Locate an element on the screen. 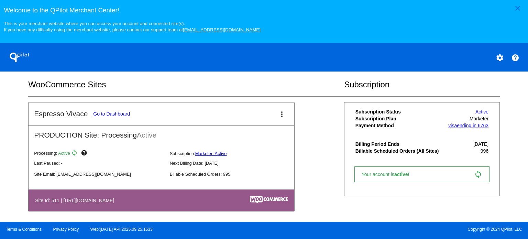 The width and height of the screenshot is (528, 239). a: Active is located at coordinates (482, 112).